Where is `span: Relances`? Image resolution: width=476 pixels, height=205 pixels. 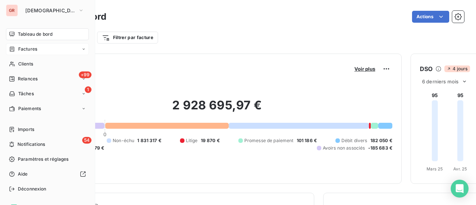 span: Relances is located at coordinates (28, 79).